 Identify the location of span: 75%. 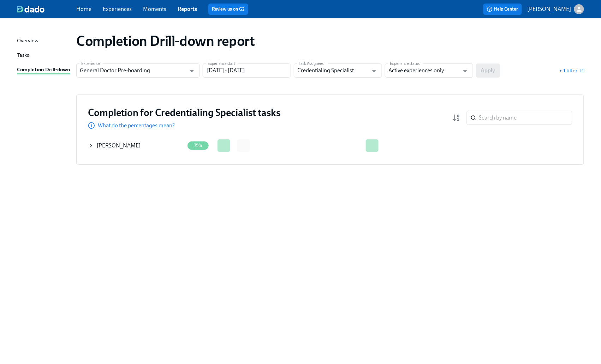
(198, 146).